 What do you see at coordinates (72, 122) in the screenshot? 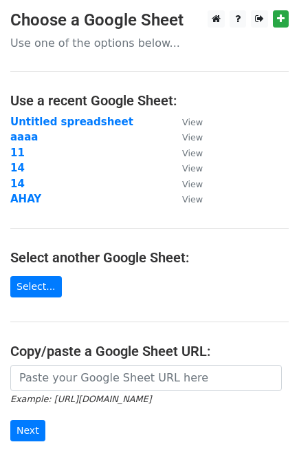
I see `a: Untitled spreadsheet` at bounding box center [72, 122].